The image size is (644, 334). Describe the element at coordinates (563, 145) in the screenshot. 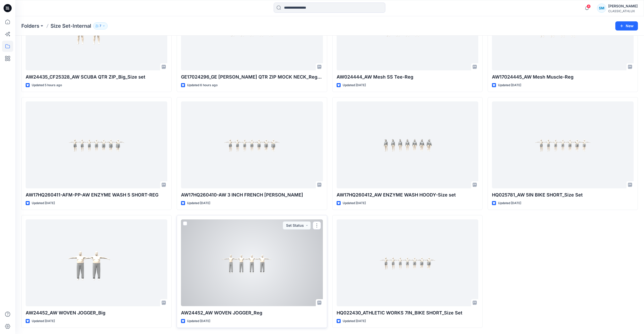

I see `a: HQ025781_AW 5IN BIKE SHORT_Size Set` at that location.